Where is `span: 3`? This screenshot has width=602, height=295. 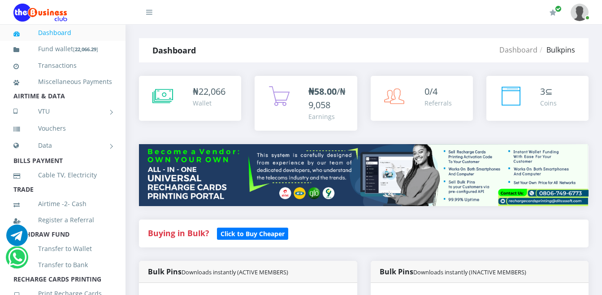 span: 3 is located at coordinates (543, 91).